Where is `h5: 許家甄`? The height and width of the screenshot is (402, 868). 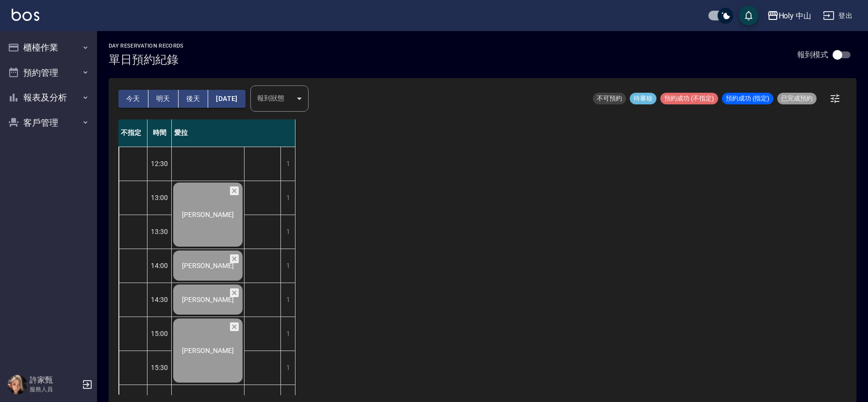 h5: 許家甄 is located at coordinates (54, 380).